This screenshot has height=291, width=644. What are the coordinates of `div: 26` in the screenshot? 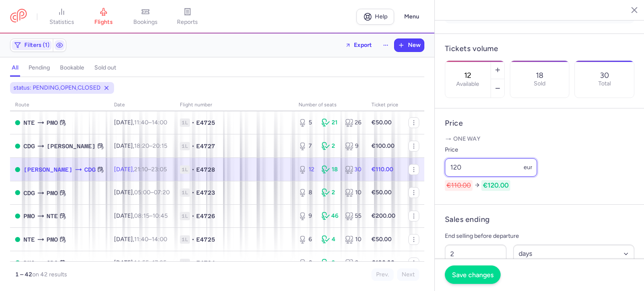 It's located at (353, 123).